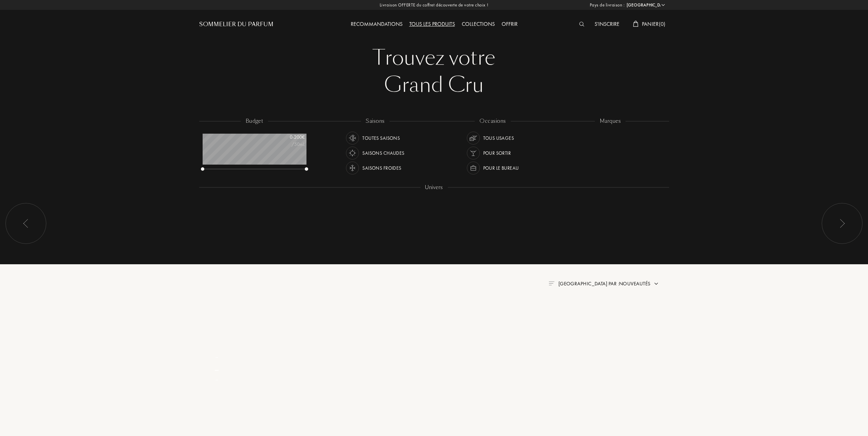  What do you see at coordinates (382, 168) in the screenshot?
I see `div: Saisons froides` at bounding box center [382, 168].